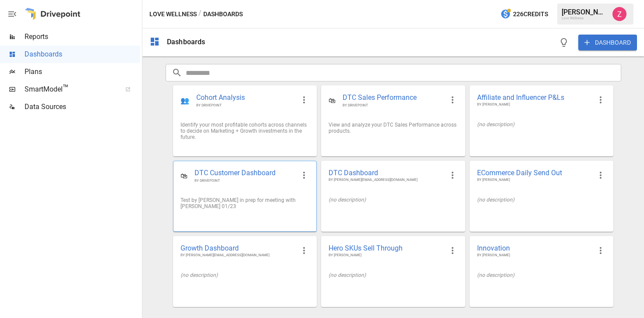  Describe the element at coordinates (619, 14) in the screenshot. I see `button: Zoe Keller` at that location.